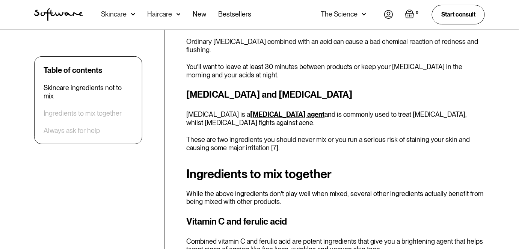 The image size is (519, 249). I want to click on a: Always ask for help, so click(72, 131).